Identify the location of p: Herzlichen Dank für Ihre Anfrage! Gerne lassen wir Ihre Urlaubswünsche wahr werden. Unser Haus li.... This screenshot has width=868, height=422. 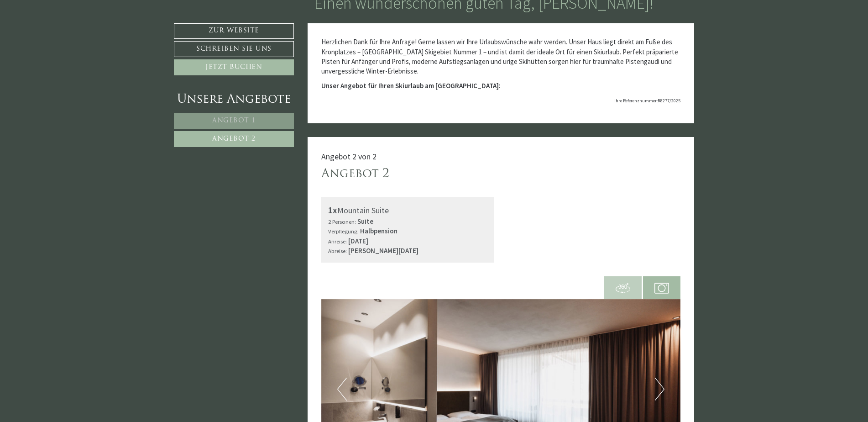
(502, 57).